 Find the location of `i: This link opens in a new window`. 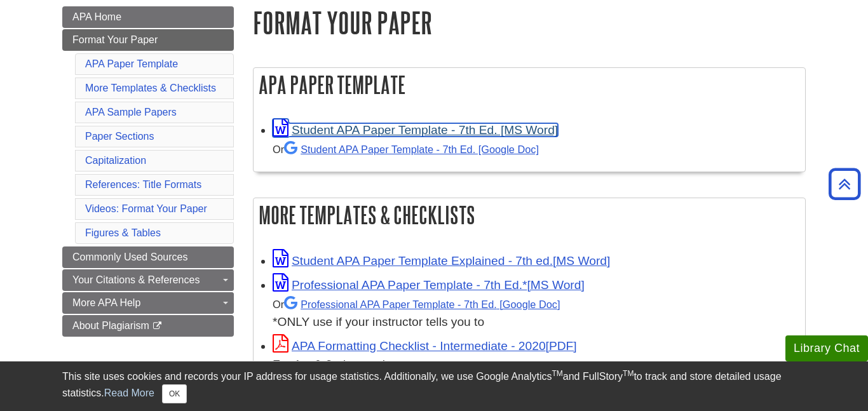

i: This link opens in a new window is located at coordinates (157, 325).